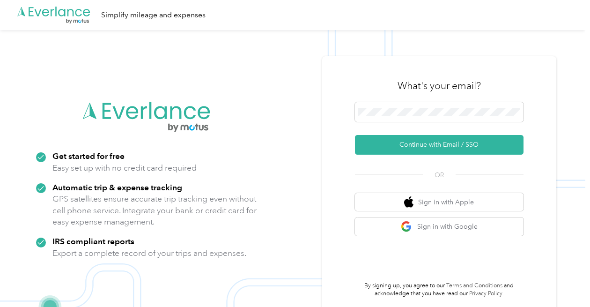 The height and width of the screenshot is (307, 590). What do you see at coordinates (439, 175) in the screenshot?
I see `span: OR` at bounding box center [439, 175].